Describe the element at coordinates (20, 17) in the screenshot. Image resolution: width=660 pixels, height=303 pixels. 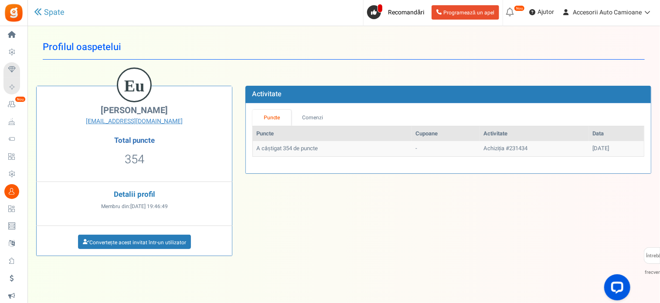
I see `button: Deschide widgetul de chat LiveChat` at that location.